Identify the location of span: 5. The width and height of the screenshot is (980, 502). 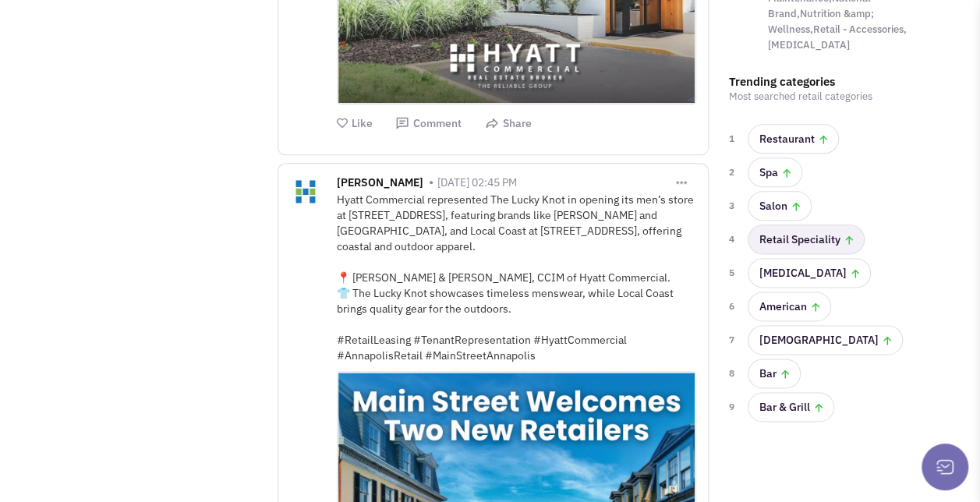
(733, 273).